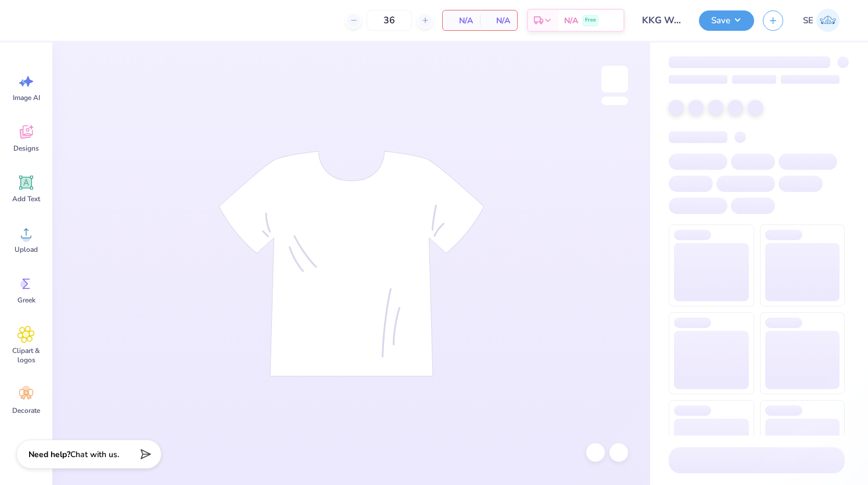 This screenshot has width=868, height=485. I want to click on span: Designs, so click(26, 148).